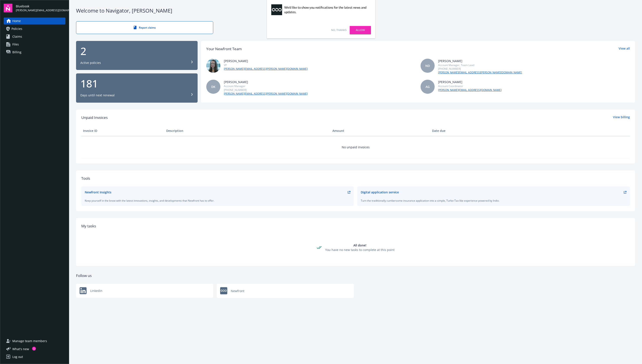 This screenshot has height=364, width=642. Describe the element at coordinates (381, 131) in the screenshot. I see `th: Amount` at that location.